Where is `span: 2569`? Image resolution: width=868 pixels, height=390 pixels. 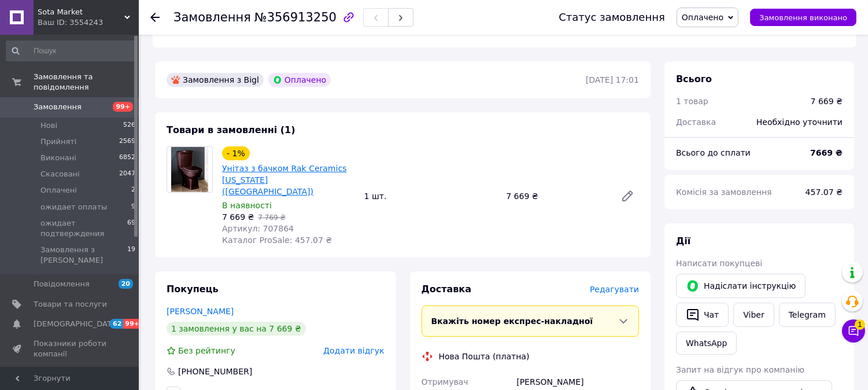
span: 2569 is located at coordinates (127, 142).